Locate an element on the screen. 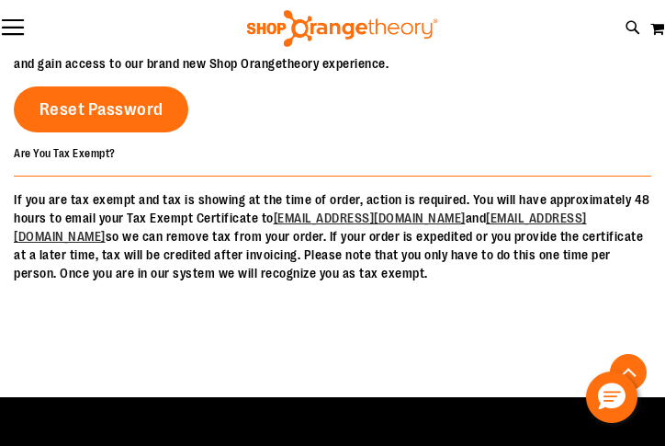 The height and width of the screenshot is (446, 665). button: Back To Top is located at coordinates (629, 372).